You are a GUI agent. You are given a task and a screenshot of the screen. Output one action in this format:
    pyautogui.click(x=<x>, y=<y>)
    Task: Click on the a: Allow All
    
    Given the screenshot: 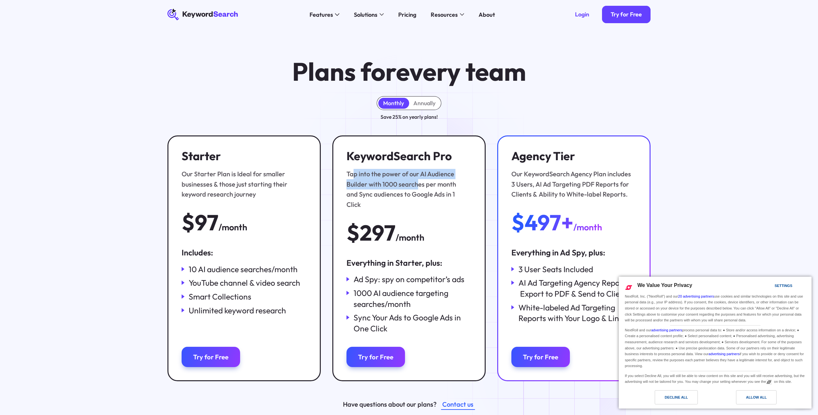 What is the action you would take?
    pyautogui.click(x=762, y=399)
    